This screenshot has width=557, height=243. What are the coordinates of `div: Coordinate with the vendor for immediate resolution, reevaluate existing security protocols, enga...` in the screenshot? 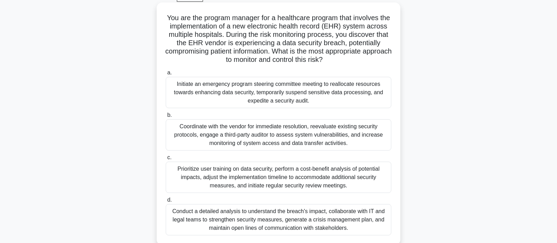 It's located at (279, 135).